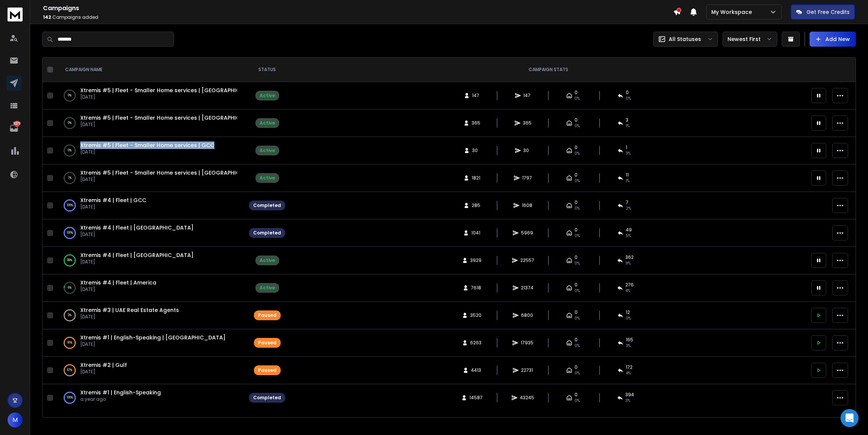  I want to click on span: 49, so click(628, 230).